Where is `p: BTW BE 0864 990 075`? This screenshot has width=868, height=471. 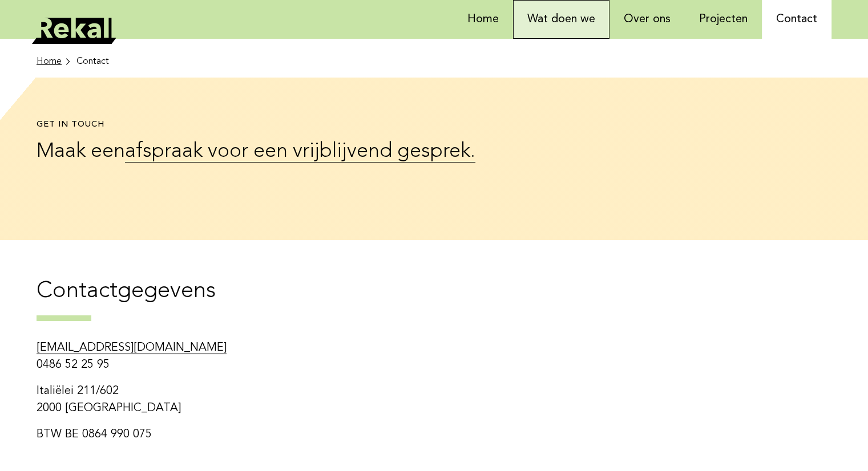
p: BTW BE 0864 990 075 is located at coordinates (269, 435).